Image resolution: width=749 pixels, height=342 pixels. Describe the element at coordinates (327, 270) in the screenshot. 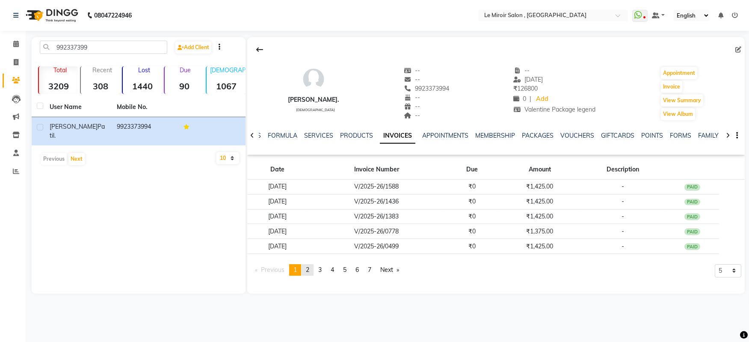

I see `nav: Pagination` at that location.